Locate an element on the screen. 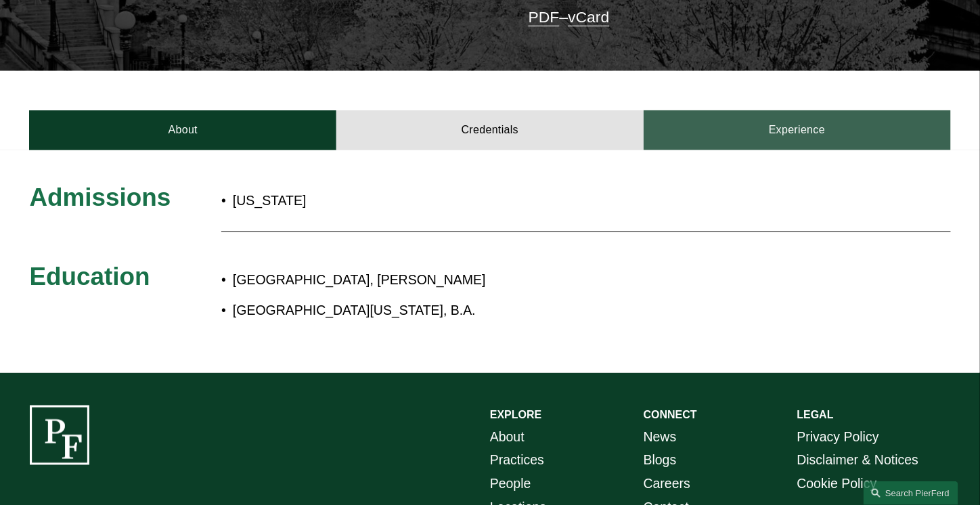 The width and height of the screenshot is (980, 505). a: Disclaimer & Notices is located at coordinates (858, 461).